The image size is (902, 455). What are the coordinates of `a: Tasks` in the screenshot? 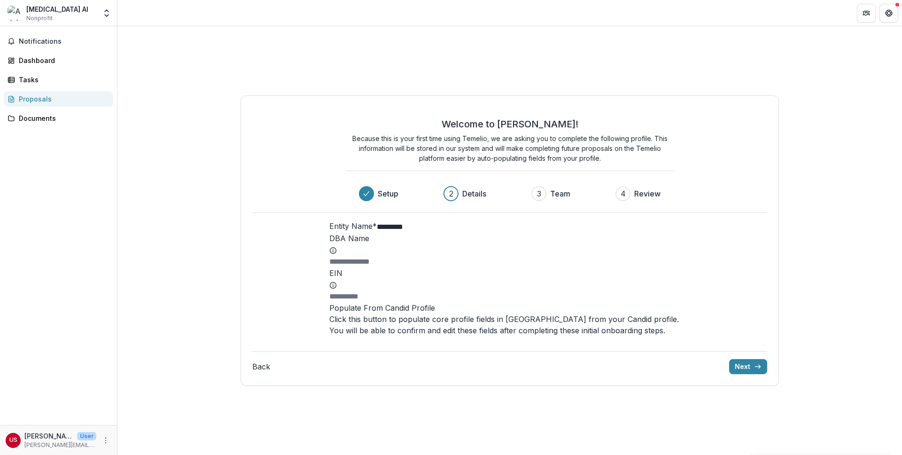 It's located at (58, 79).